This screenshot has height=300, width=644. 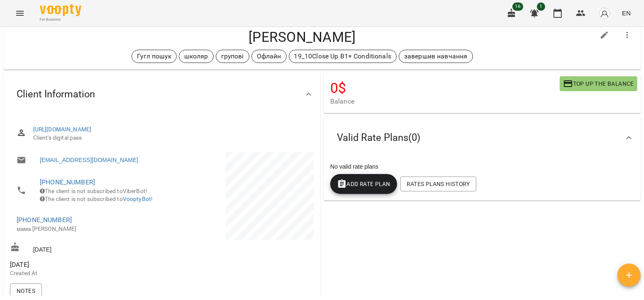 What do you see at coordinates (154, 56) in the screenshot?
I see `p: Гугл пошук` at bounding box center [154, 56].